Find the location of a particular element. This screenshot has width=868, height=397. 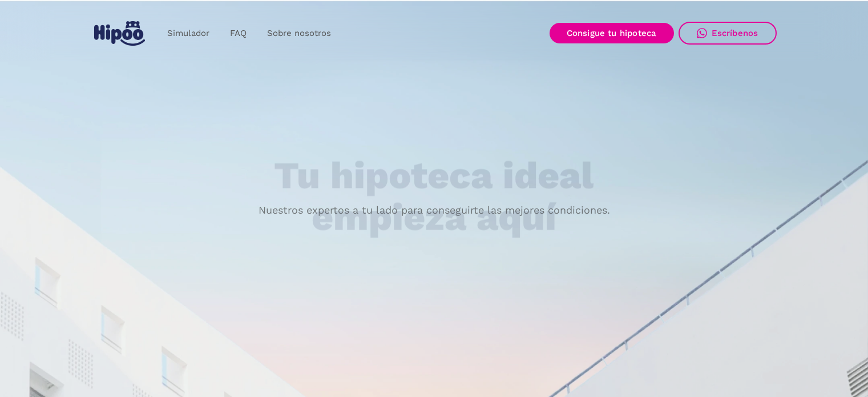

a: Sobre nosotros is located at coordinates (300, 33).